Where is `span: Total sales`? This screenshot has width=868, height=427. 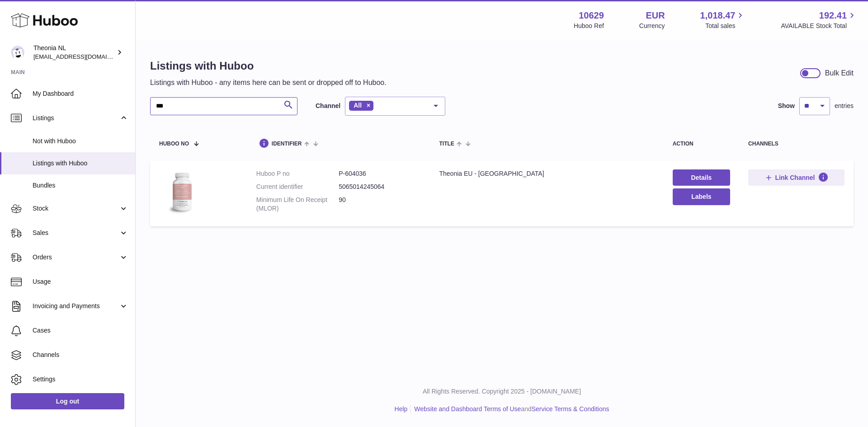 span: Total sales is located at coordinates (725, 26).